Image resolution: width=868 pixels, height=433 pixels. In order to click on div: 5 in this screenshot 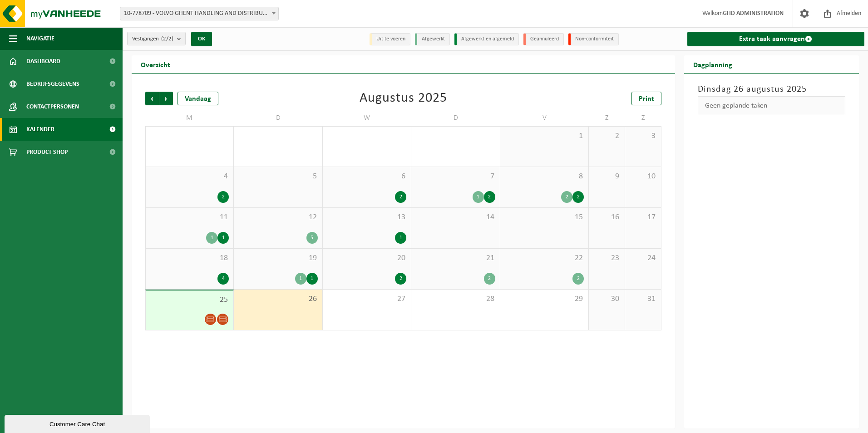, I will do `click(312, 238)`.